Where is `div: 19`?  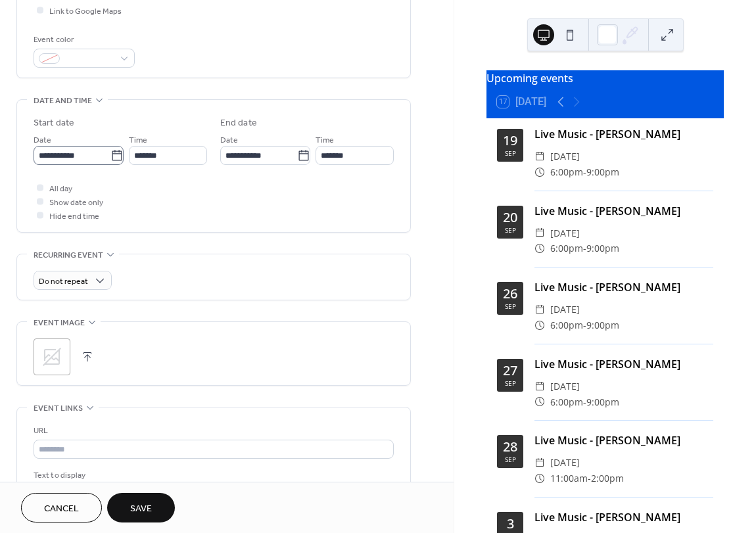 div: 19 is located at coordinates (510, 141).